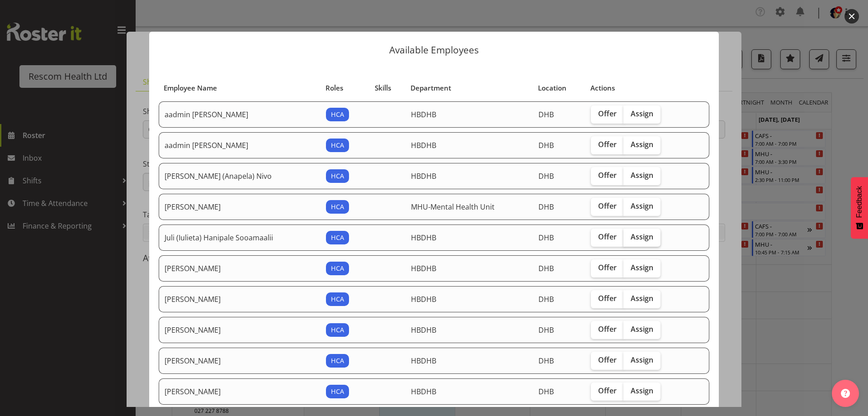  What do you see at coordinates (846, 394) in the screenshot?
I see `img: help-xxl-2.png` at bounding box center [846, 394].